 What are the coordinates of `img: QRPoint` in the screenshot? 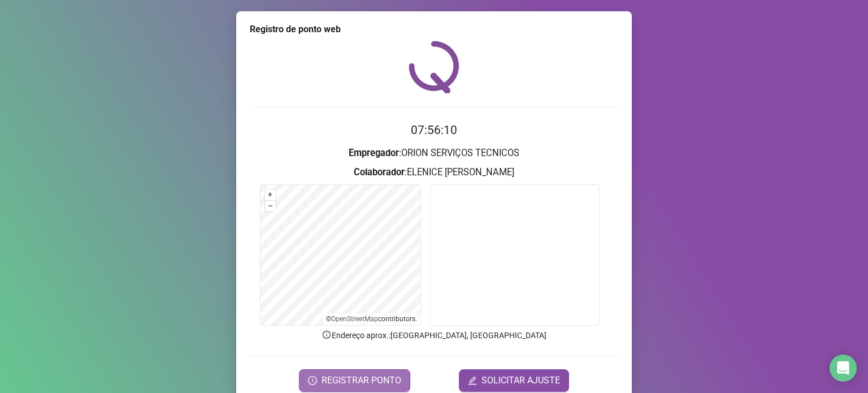 It's located at (434, 67).